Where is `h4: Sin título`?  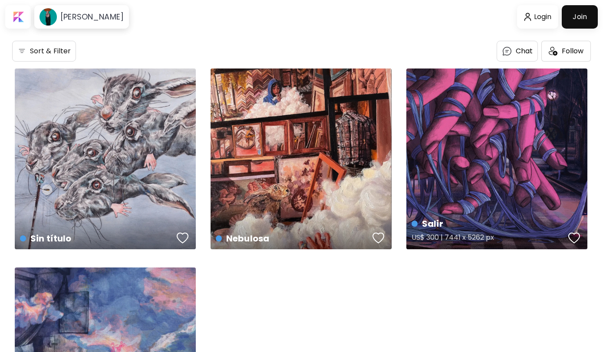
h4: Sin título is located at coordinates (97, 239).